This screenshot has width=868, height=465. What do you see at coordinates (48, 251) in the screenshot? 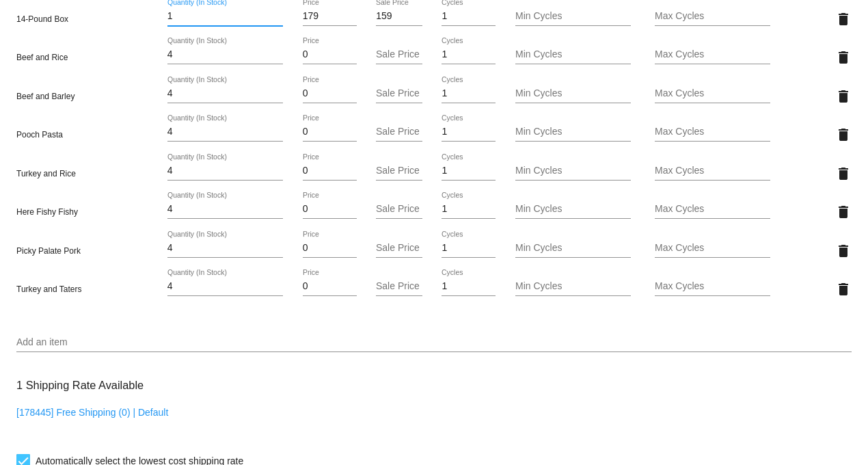
I see `span: Picky Palate Pork` at bounding box center [48, 251].